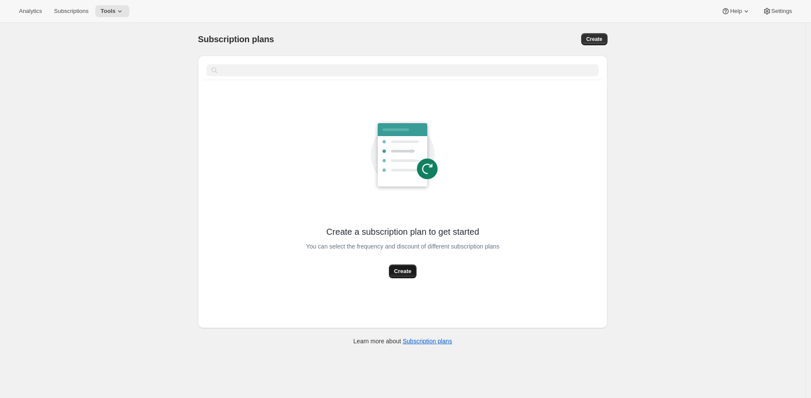 The width and height of the screenshot is (811, 398). I want to click on button: Analytics, so click(30, 11).